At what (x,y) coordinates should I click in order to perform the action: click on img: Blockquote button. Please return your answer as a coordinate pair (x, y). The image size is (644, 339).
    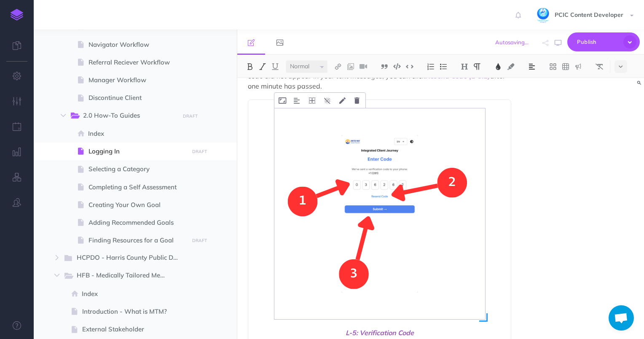
    Looking at the image, I should click on (385, 67).